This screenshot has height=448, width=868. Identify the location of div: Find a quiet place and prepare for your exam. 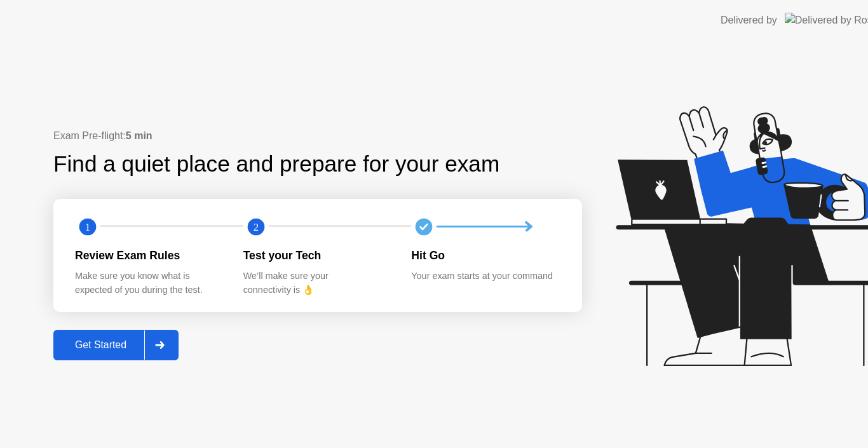
(277, 164).